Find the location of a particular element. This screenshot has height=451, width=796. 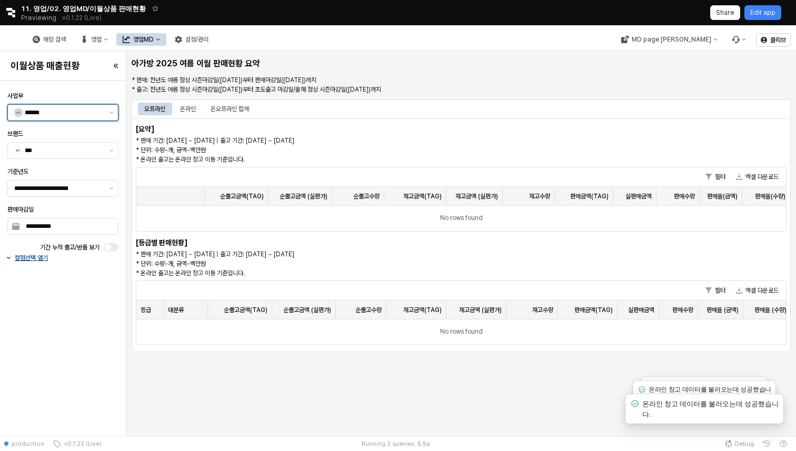

div: 오프라인 is located at coordinates (155, 109).